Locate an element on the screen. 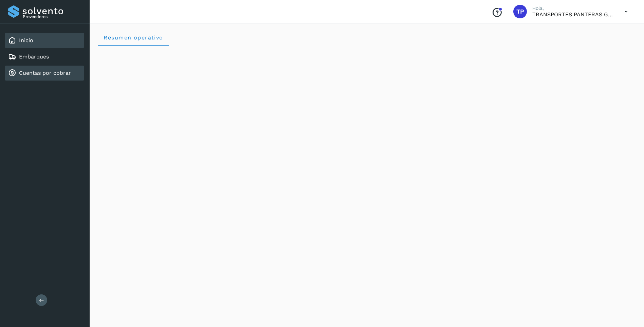  a: Cuentas por cobrar is located at coordinates (45, 73).